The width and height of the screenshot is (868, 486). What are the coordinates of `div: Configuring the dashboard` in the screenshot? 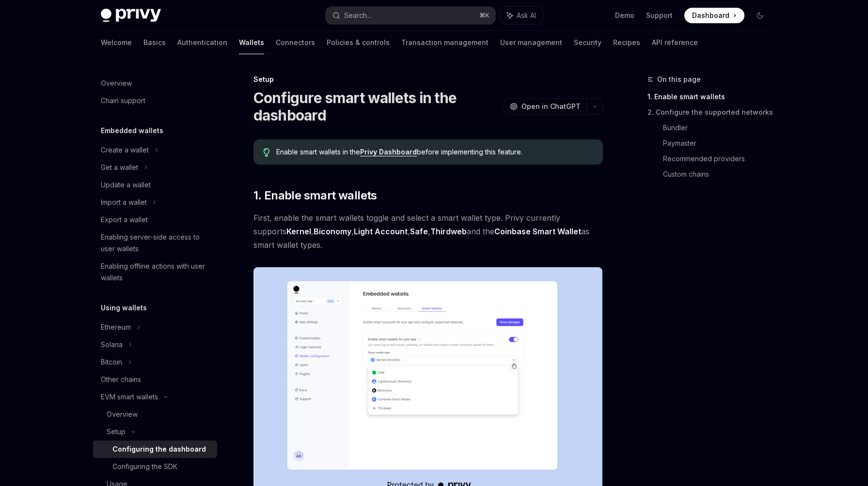 It's located at (159, 449).